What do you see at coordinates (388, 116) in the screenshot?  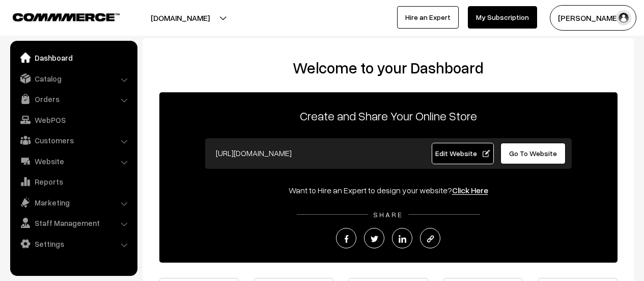 I see `p: Create and Share Your Online Store` at bounding box center [388, 116].